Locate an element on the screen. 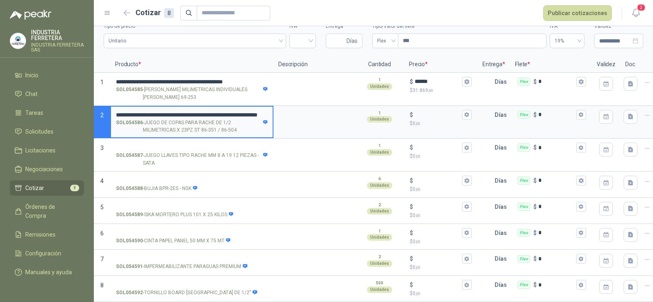  a: Licitaciones is located at coordinates (47, 150).